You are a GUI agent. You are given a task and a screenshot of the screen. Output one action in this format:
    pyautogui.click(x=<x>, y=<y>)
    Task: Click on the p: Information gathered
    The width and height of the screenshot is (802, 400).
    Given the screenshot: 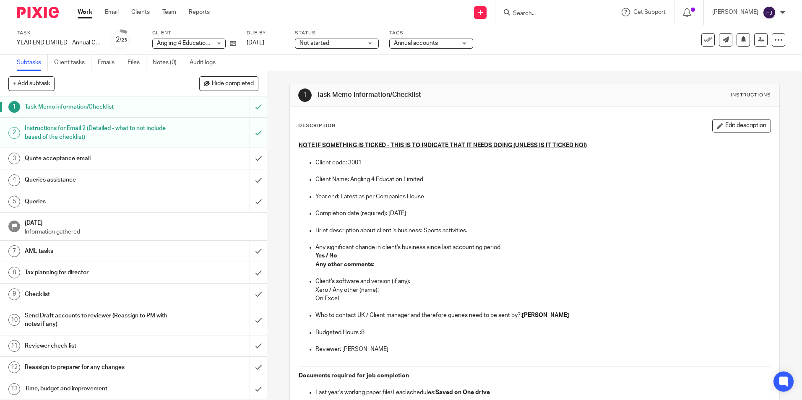 What is the action you would take?
    pyautogui.click(x=142, y=232)
    